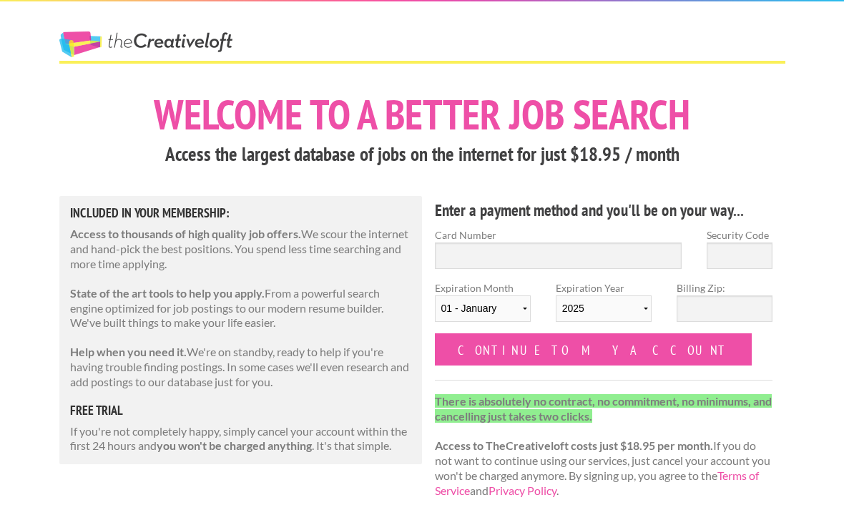  What do you see at coordinates (603, 446) in the screenshot?
I see `p: If you do not want to continue using our services, just cancel your account you won't be charged ...` at bounding box center [603, 446].